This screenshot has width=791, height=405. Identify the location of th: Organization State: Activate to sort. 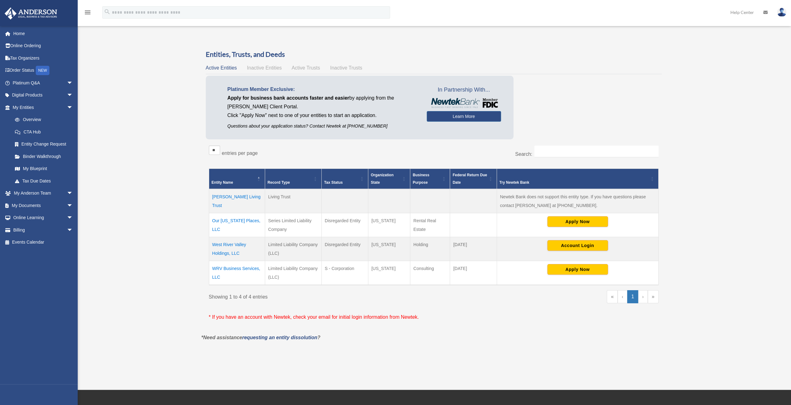
(389, 179).